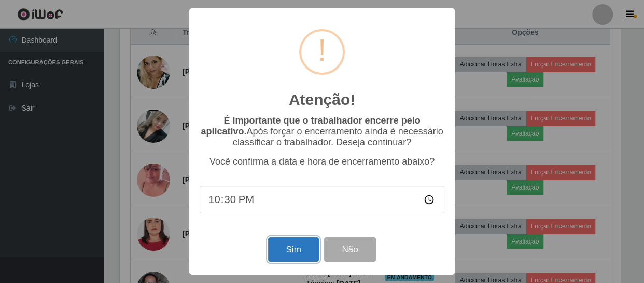 This screenshot has height=283, width=644. What do you see at coordinates (293, 250) in the screenshot?
I see `button: Sim` at bounding box center [293, 250].